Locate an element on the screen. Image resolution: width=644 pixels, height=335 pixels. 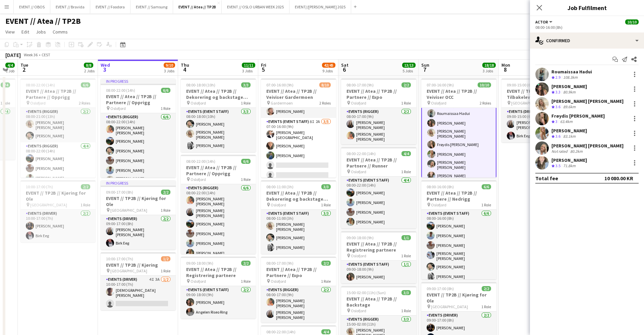
span: 3.6 is located at coordinates (558, 107).